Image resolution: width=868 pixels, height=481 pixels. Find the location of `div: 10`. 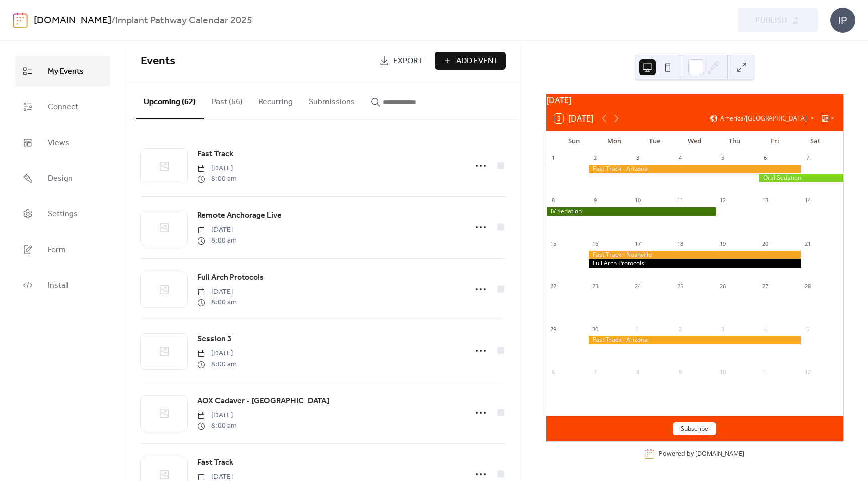

div: 10 is located at coordinates (722, 372).